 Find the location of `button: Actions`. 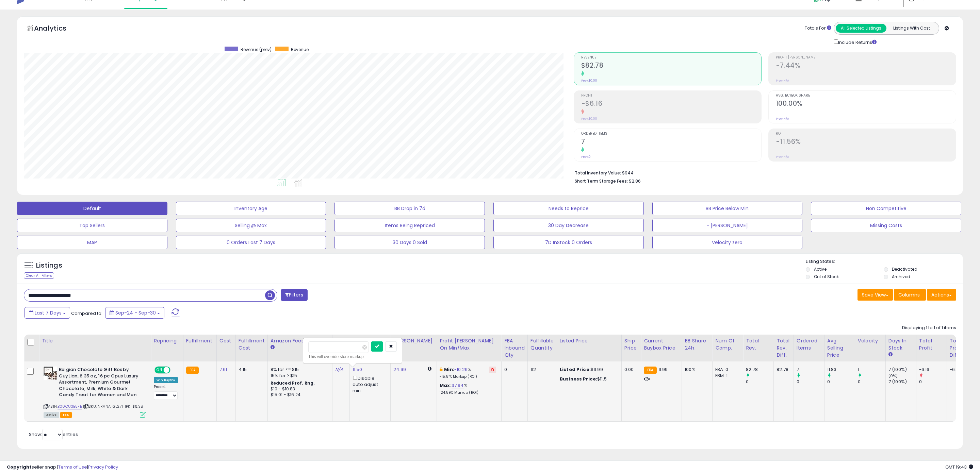

button: Actions is located at coordinates (941, 295).